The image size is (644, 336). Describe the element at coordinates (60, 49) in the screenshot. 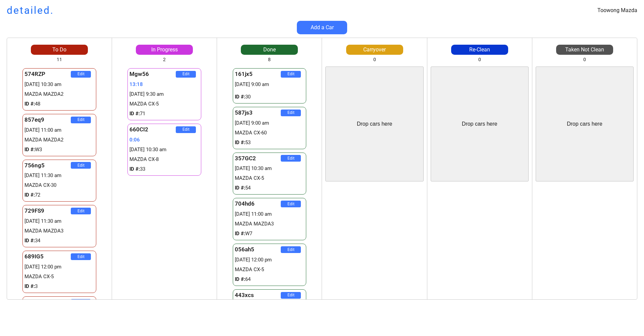

I see `div: To Do` at that location.